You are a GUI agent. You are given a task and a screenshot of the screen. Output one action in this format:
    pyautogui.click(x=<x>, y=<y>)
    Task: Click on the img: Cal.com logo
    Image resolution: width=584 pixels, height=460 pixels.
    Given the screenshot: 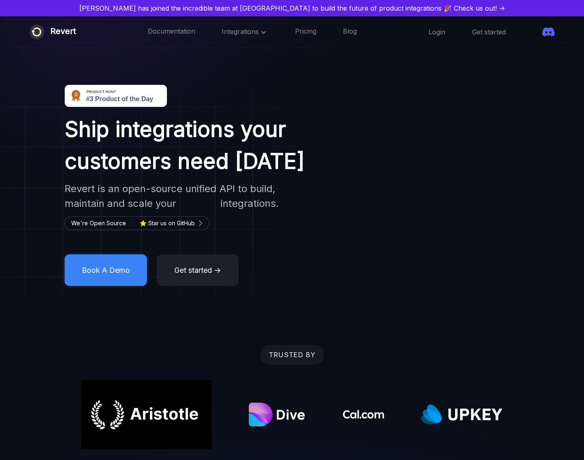 What is the action you would take?
    pyautogui.click(x=364, y=414)
    